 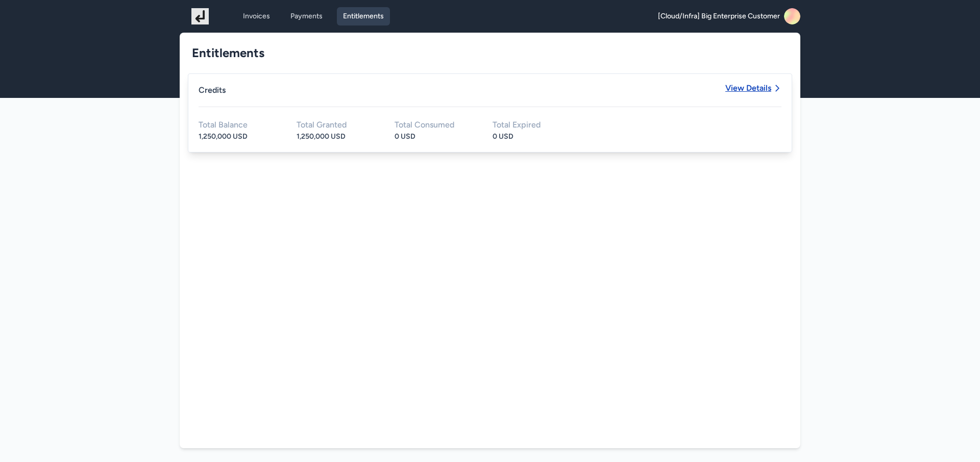 What do you see at coordinates (212, 96) in the screenshot?
I see `div: Credits` at bounding box center [212, 96].